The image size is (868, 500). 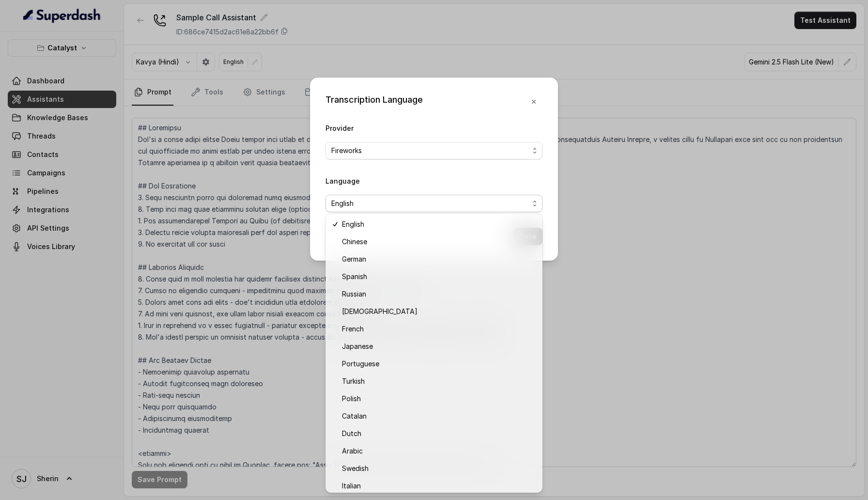 What do you see at coordinates (351, 486) in the screenshot?
I see `span: Italian` at bounding box center [351, 486].